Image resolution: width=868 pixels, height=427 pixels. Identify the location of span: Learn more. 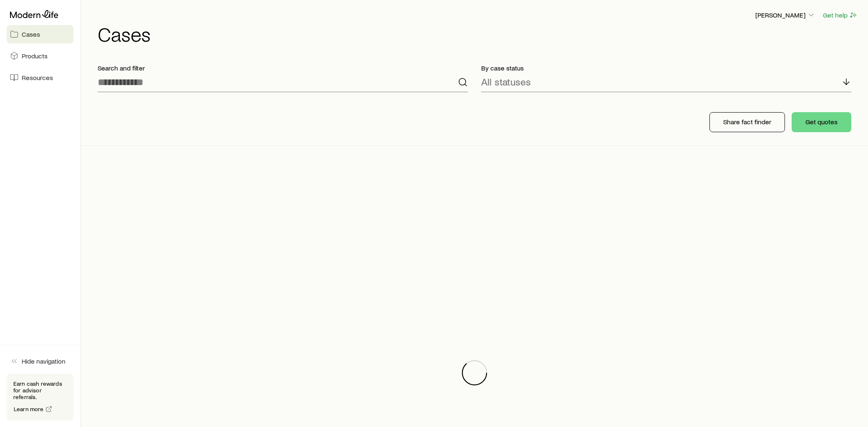
(29, 409).